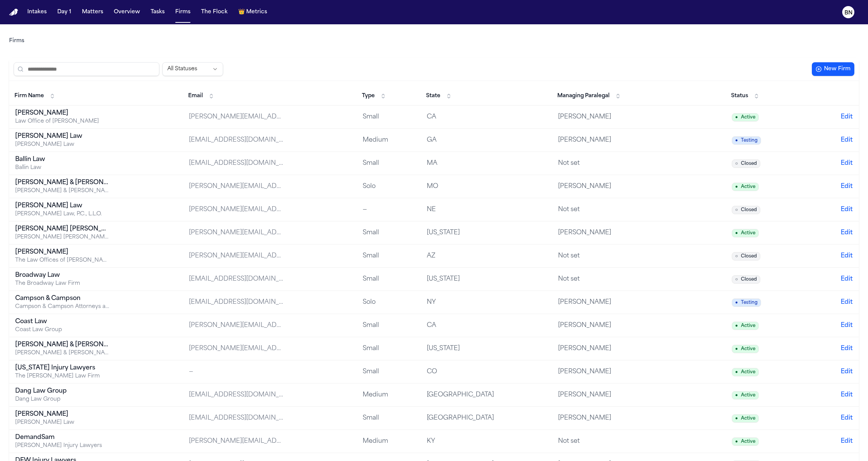  I want to click on div: Broadway Law, so click(63, 275).